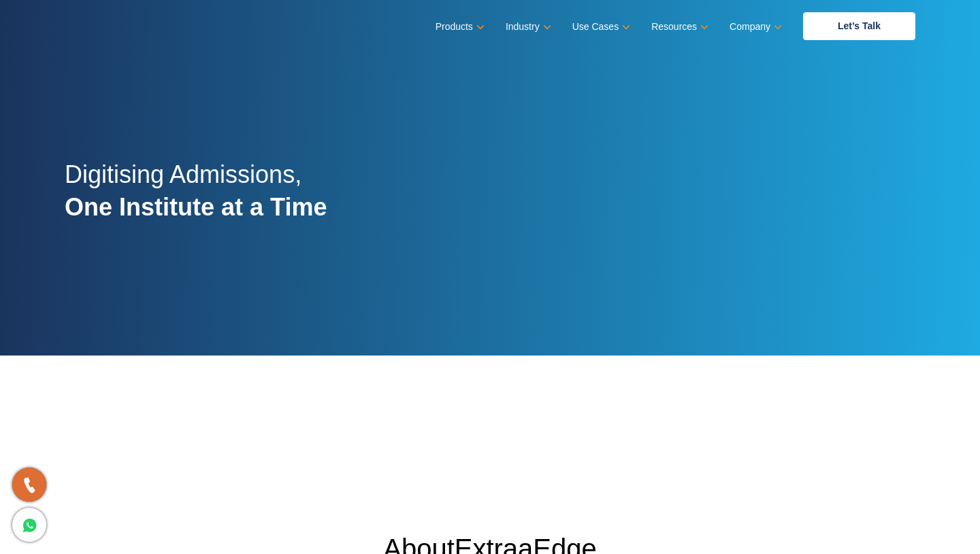 The height and width of the screenshot is (554, 980). What do you see at coordinates (600, 27) in the screenshot?
I see `a: Use Cases` at bounding box center [600, 27].